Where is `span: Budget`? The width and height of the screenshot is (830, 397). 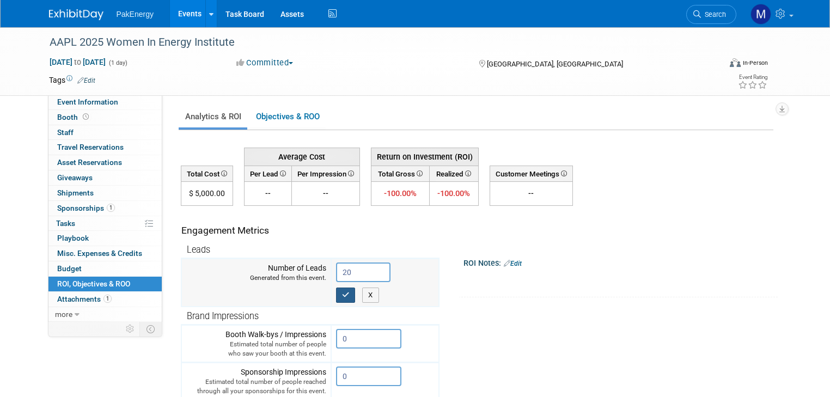
span: Budget is located at coordinates (69, 268).